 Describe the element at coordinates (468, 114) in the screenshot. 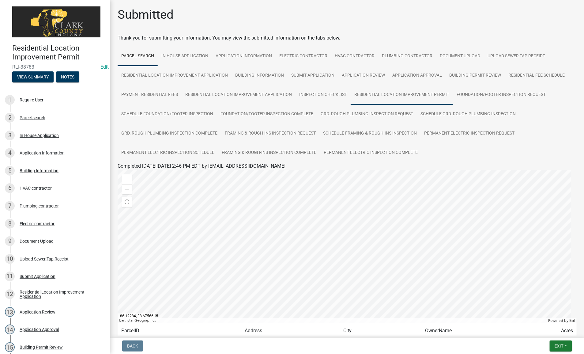

I see `a: Schedule Grd. Rough Plumbing Inspection` at that location.